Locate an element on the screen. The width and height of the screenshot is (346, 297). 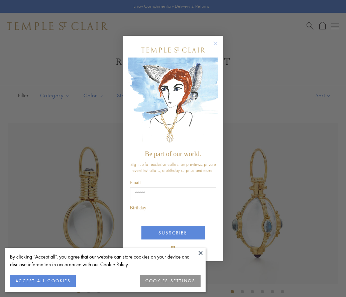
span: Be part of our world. is located at coordinates (173, 154).